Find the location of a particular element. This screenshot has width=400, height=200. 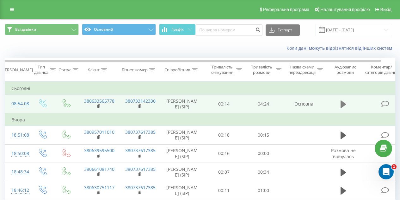

td: 00:16 is located at coordinates (224, 153).